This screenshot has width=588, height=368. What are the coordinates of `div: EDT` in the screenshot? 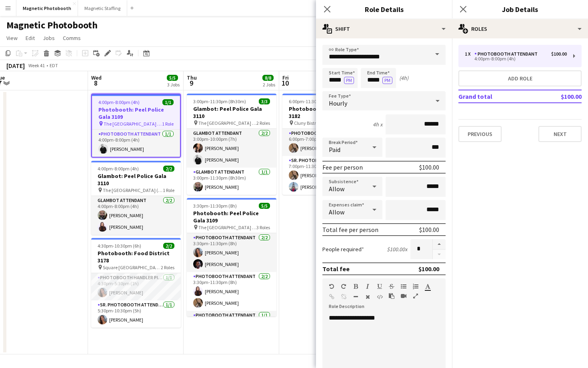 It's located at (53, 65).